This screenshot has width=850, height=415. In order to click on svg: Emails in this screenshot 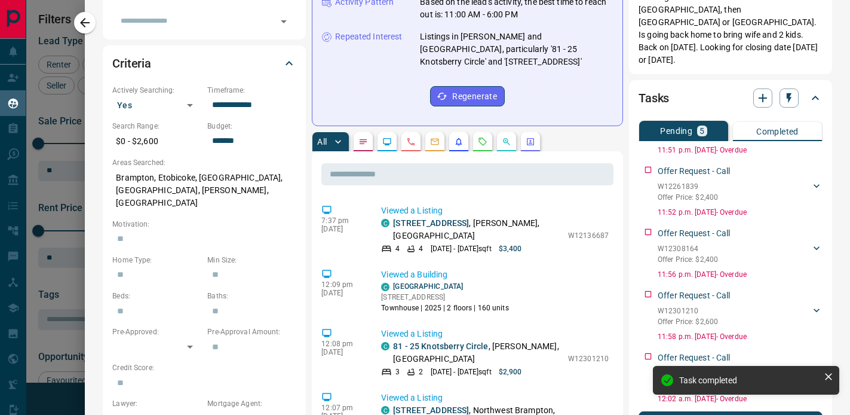, I will do `click(435, 142)`.